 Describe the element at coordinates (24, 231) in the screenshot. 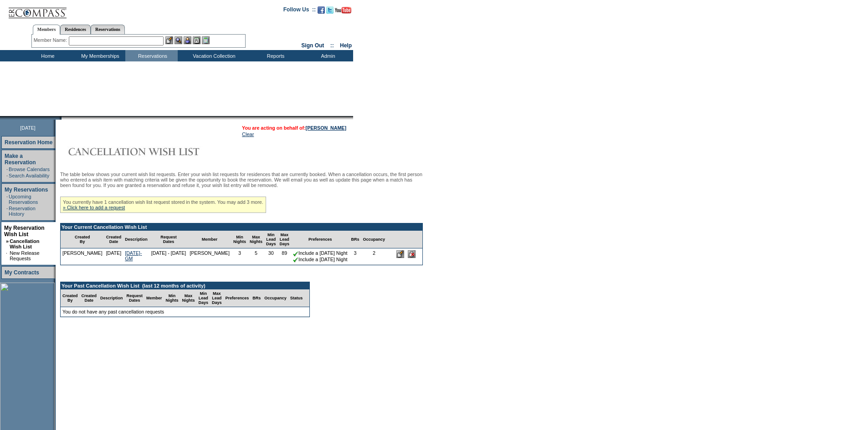

I see `a: My Reservation Wish List` at that location.